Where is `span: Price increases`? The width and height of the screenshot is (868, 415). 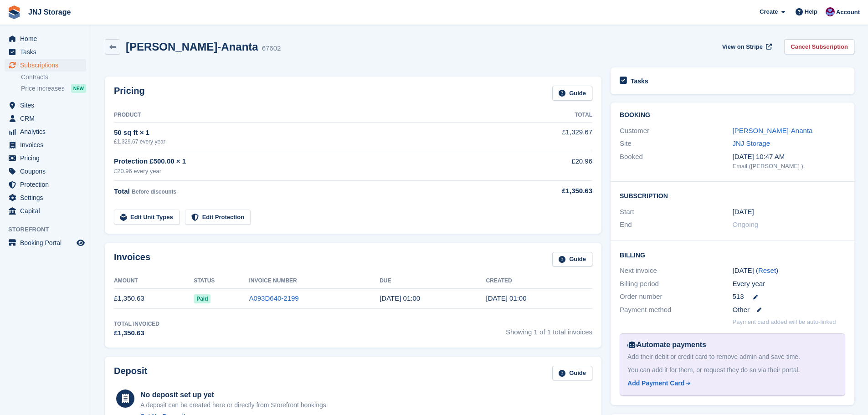 span: Price increases is located at coordinates (43, 88).